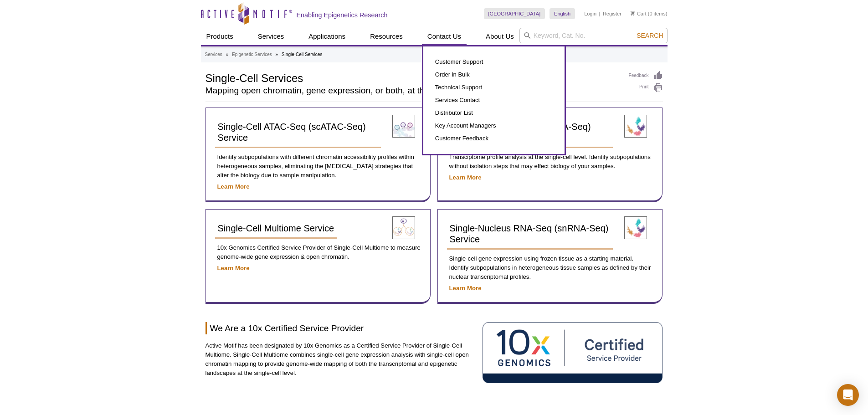 The image size is (868, 415). What do you see at coordinates (636, 228) in the screenshot?
I see `img: Single-Nucleus RNA-Seq (snRNA-Seq) Service` at bounding box center [636, 228].